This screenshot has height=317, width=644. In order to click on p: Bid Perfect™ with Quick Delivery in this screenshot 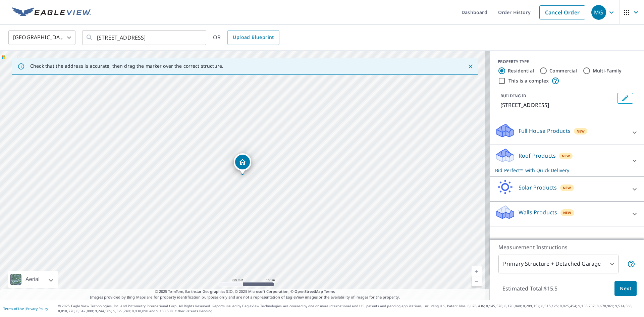, I will do `click(561, 170)`.